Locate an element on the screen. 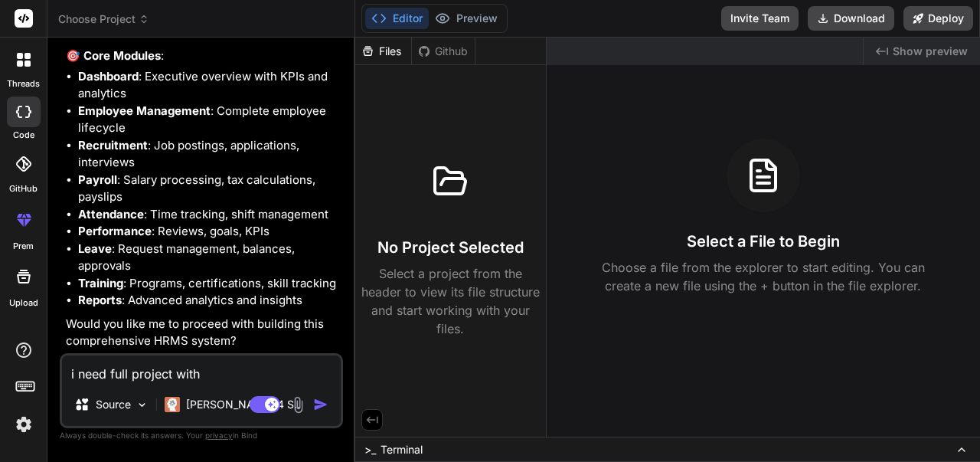 This screenshot has height=462, width=980. h3: Select a File to Begin is located at coordinates (763, 241).